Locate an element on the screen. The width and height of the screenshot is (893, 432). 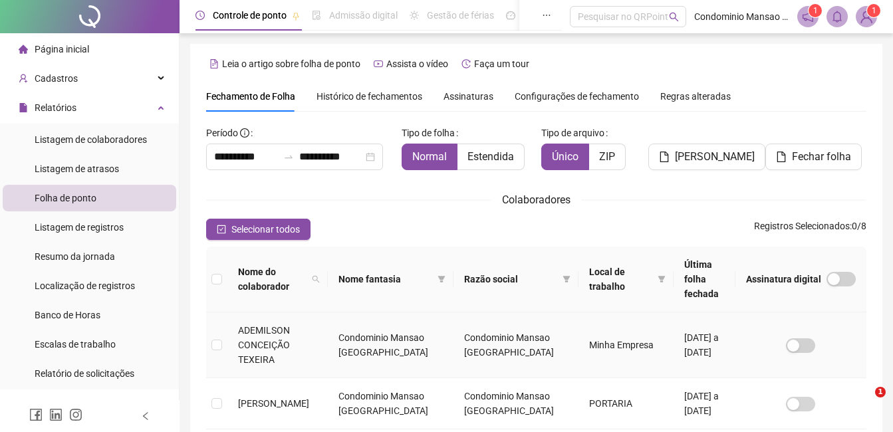
span: Único is located at coordinates (565, 156).